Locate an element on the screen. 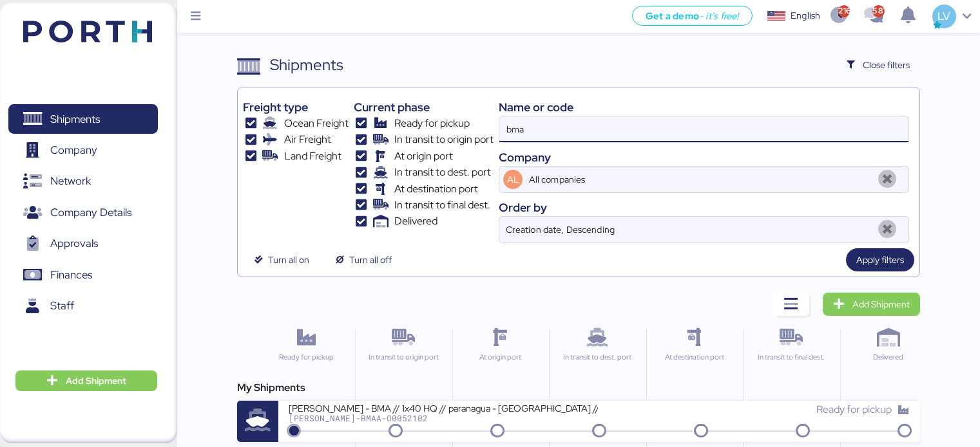 This screenshot has width=980, height=447. a: Staff is located at coordinates (83, 306).